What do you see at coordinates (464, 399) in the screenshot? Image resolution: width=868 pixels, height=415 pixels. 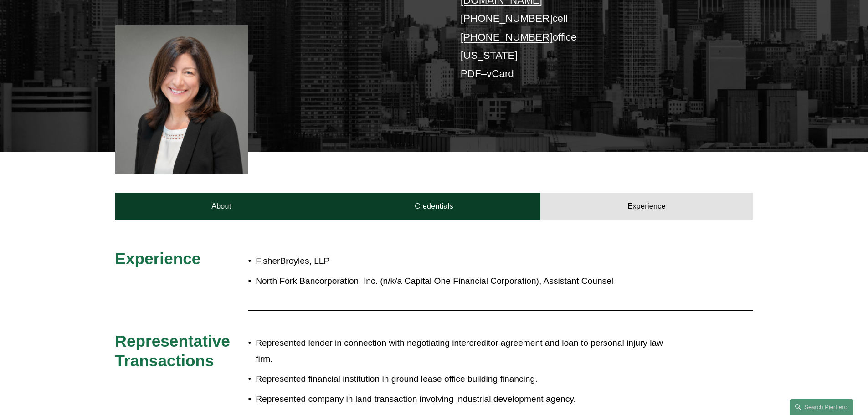 I see `p: Represented company in land transaction involving industrial development agency.` at bounding box center [464, 399].